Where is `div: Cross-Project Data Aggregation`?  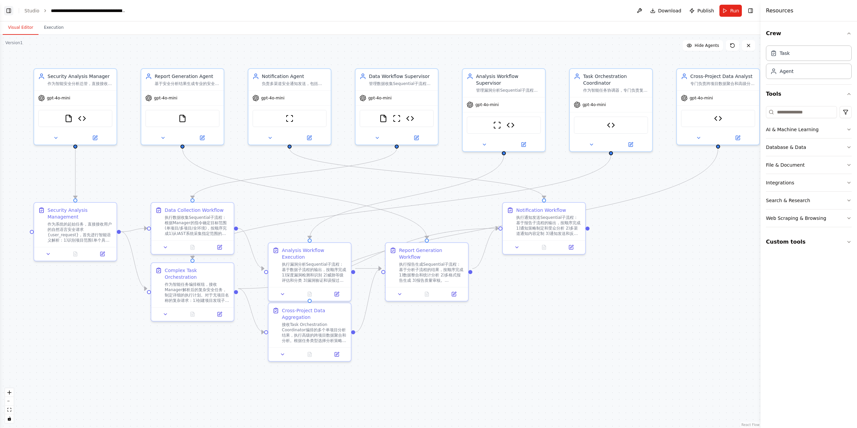 div: Cross-Project Data Aggregation is located at coordinates (314, 314).